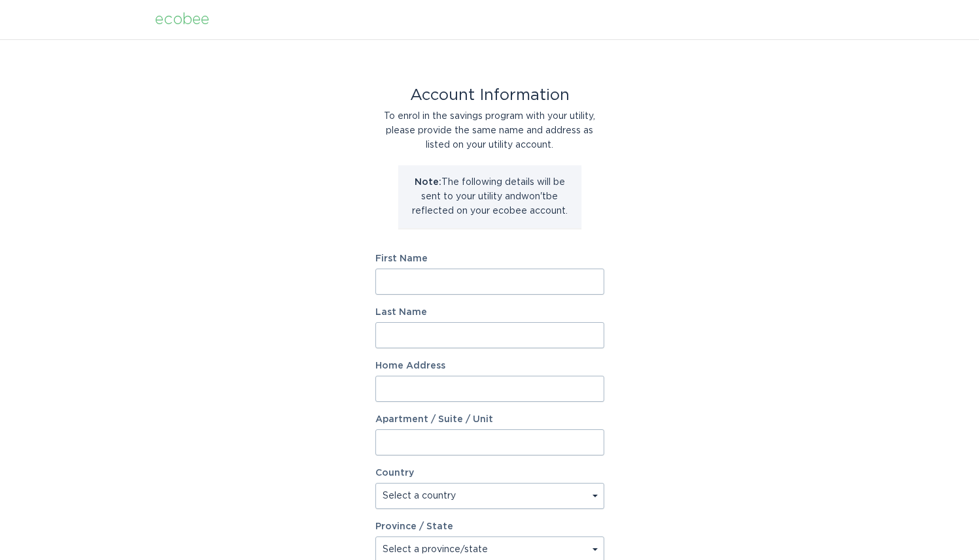 The width and height of the screenshot is (979, 560). Describe the element at coordinates (414, 527) in the screenshot. I see `label: Province / State` at that location.